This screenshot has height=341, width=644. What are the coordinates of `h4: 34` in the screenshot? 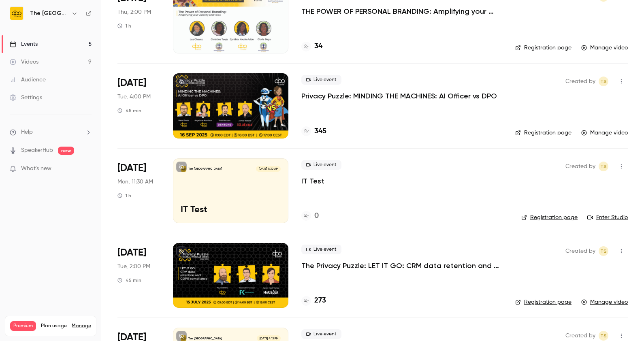 It's located at (318, 46).